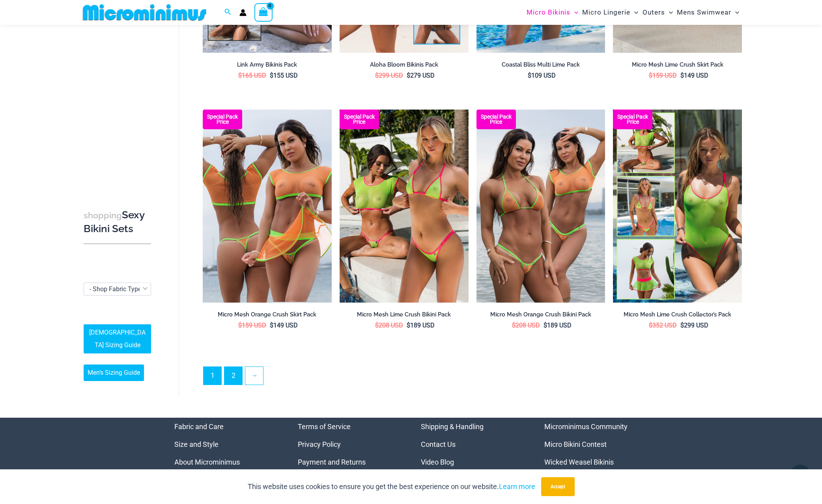 Image resolution: width=822 pixels, height=504 pixels. What do you see at coordinates (437, 462) in the screenshot?
I see `a: Video Blog` at bounding box center [437, 462].